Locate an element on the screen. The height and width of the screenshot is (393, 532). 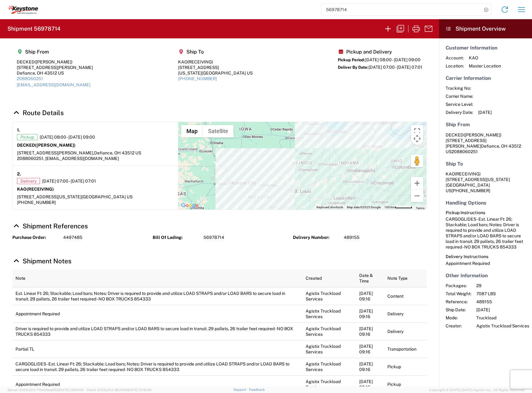
strong: Bill Of Lading: is located at coordinates (176, 237).